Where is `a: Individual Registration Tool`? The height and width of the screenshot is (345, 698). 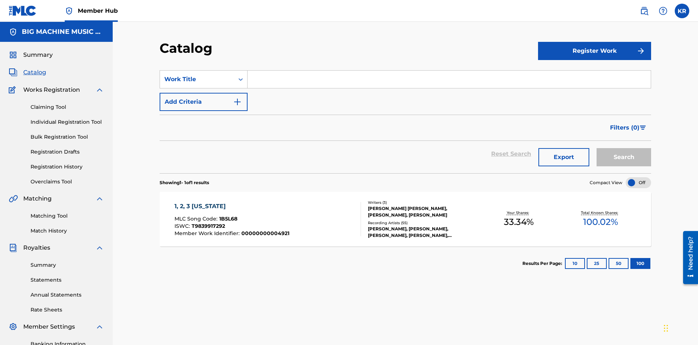 a: Individual Registration Tool is located at coordinates (67, 122).